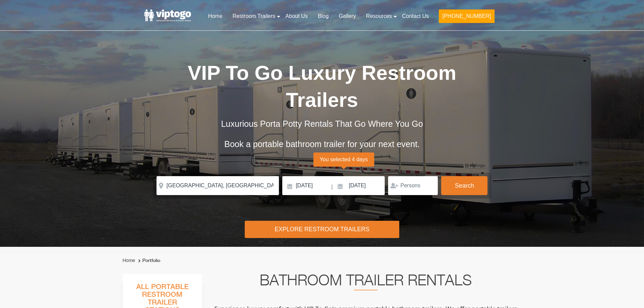 The image size is (644, 308). Describe the element at coordinates (359, 186) in the screenshot. I see `input: Pickup` at that location.